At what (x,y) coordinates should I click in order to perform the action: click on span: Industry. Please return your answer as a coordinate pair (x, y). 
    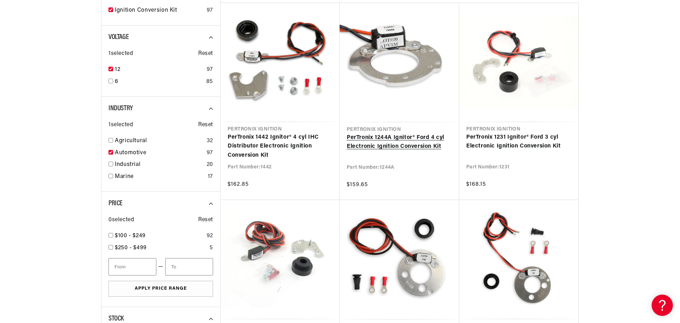
    Looking at the image, I should click on (121, 109).